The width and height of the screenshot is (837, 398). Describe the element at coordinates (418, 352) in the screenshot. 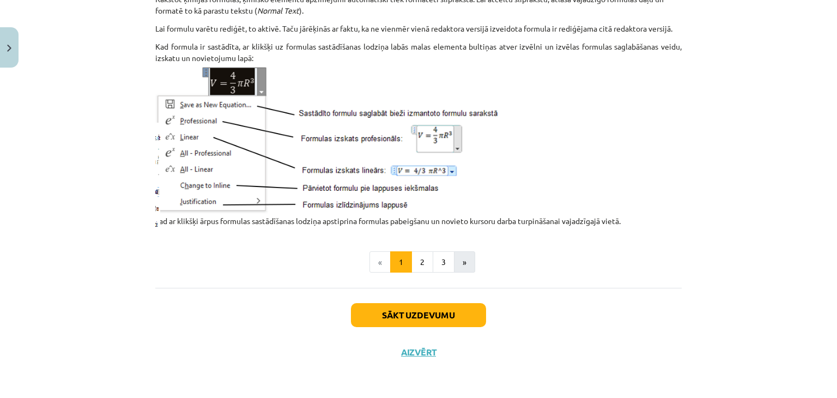

I see `button: Aizvērt` at that location.